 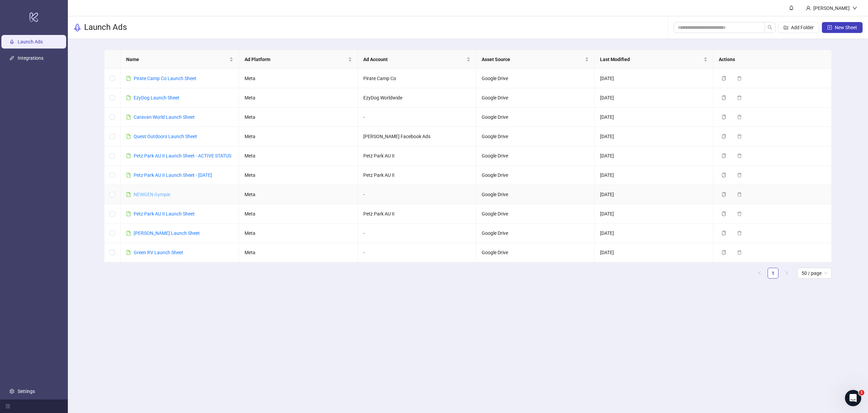 I want to click on span: Last Modified, so click(x=651, y=59).